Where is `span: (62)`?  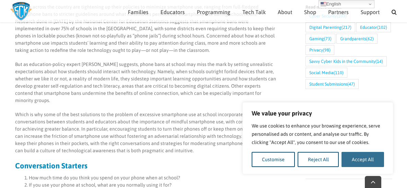 span: (62) is located at coordinates (370, 38).